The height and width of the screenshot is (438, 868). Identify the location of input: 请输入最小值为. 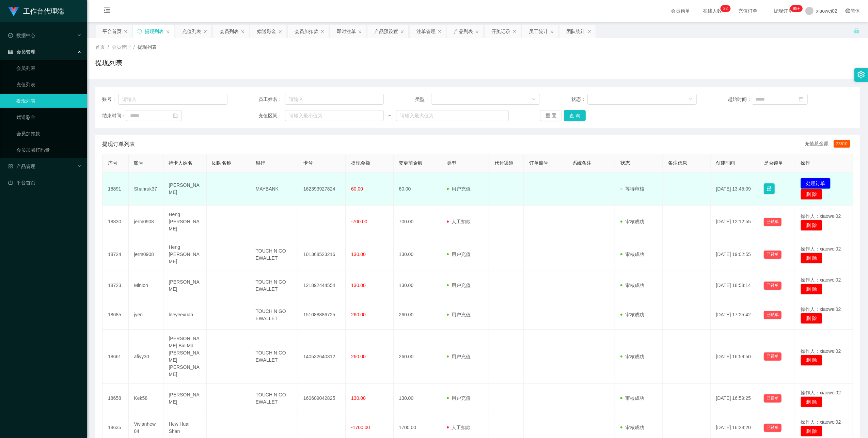
(335, 116).